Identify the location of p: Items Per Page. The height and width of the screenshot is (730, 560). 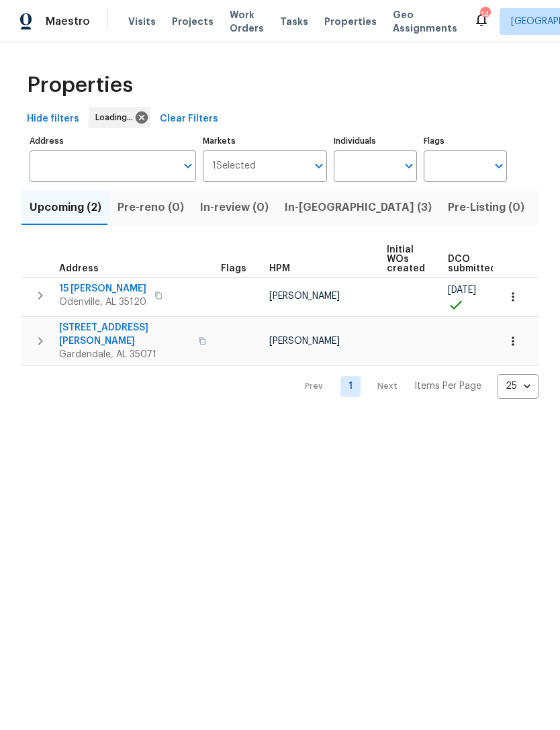
(448, 386).